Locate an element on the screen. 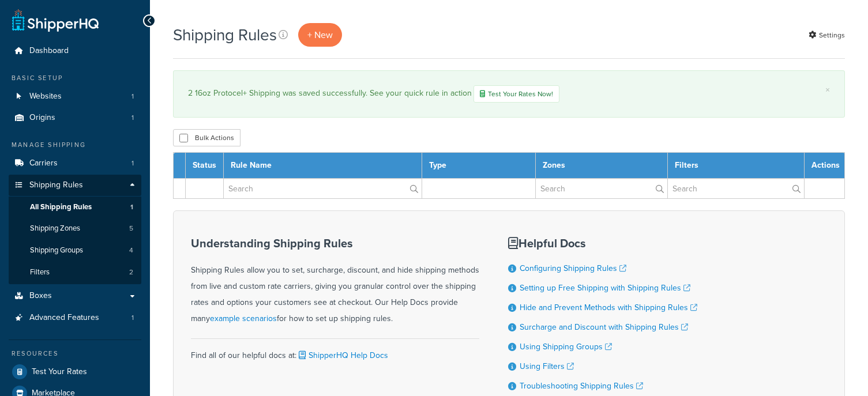  th: Status is located at coordinates (205, 166).